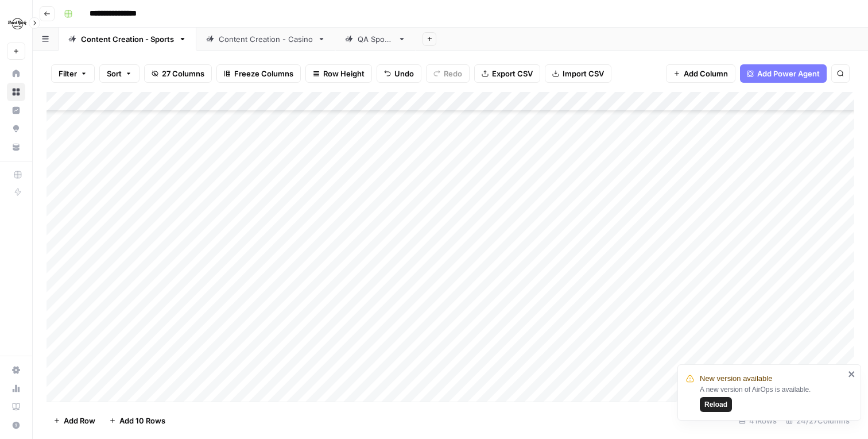  Describe the element at coordinates (736, 379) in the screenshot. I see `span: New version available` at that location.